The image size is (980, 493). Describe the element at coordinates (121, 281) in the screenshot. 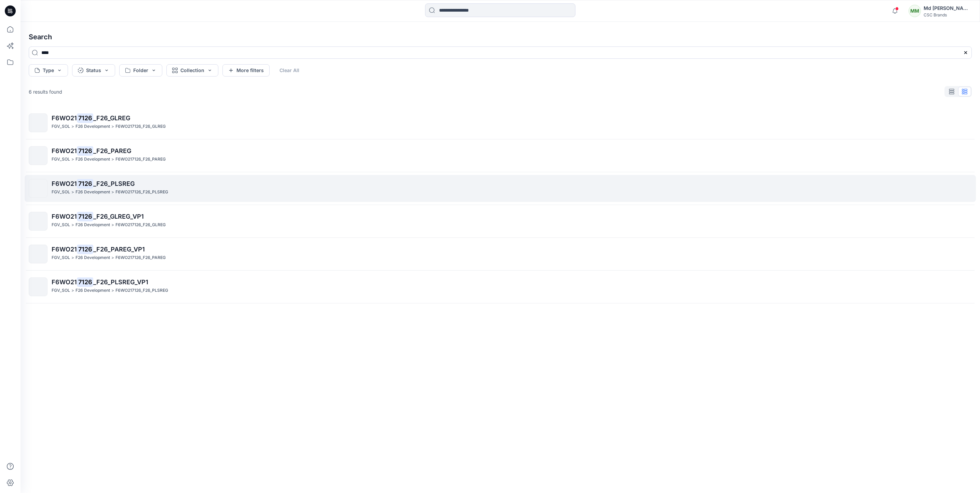

I see `span: _F26_PLSREG_VP1` at that location.